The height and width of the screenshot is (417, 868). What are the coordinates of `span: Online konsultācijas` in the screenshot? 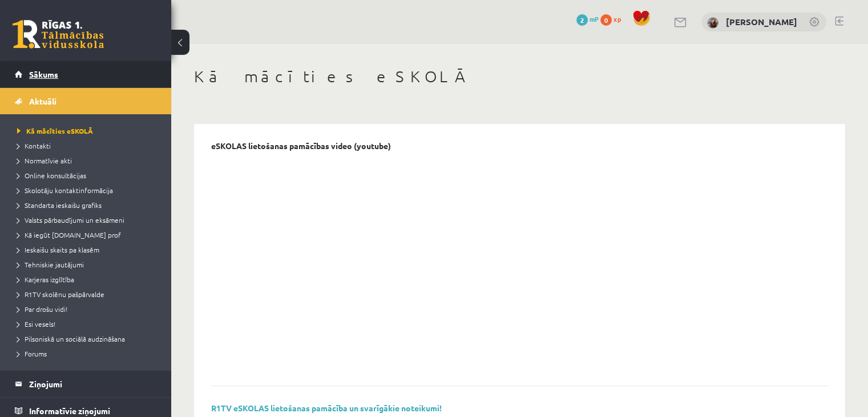 It's located at (51, 175).